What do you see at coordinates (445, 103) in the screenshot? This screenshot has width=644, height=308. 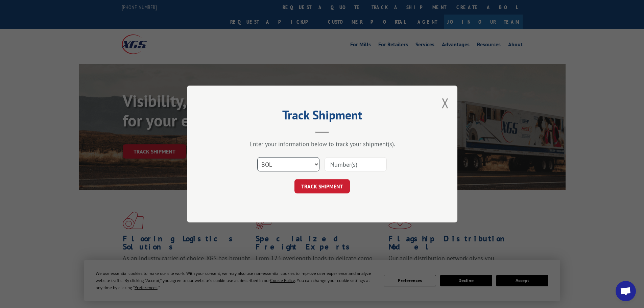 I see `button: Close modal` at bounding box center [445, 103].